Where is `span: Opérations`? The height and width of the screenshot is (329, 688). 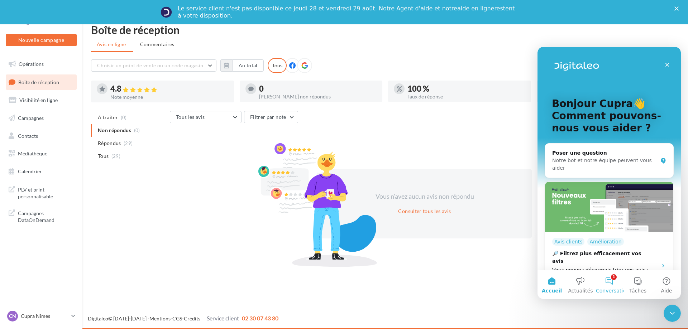 span: Opérations is located at coordinates (31, 64).